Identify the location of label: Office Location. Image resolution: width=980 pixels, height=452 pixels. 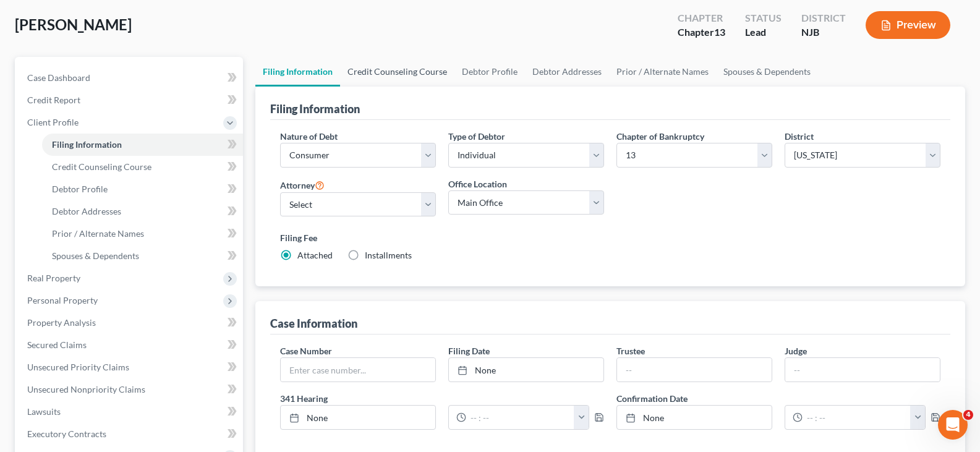
(477, 184).